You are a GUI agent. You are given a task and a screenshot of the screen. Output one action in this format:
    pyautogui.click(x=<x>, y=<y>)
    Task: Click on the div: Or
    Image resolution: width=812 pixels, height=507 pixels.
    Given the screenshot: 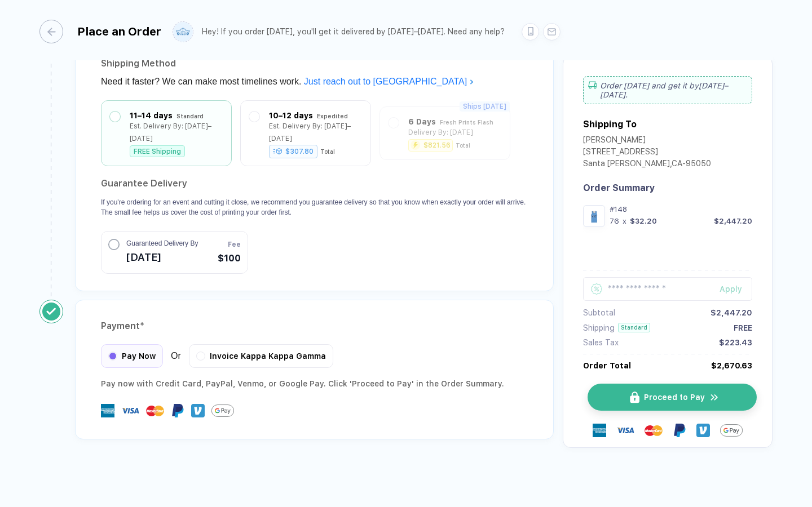 What is the action you would take?
    pyautogui.click(x=217, y=356)
    